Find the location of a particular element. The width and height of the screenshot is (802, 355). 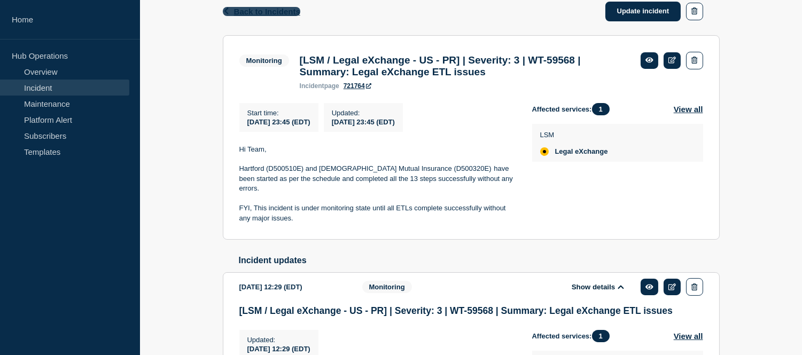

p: Hi Team, is located at coordinates (377, 150).